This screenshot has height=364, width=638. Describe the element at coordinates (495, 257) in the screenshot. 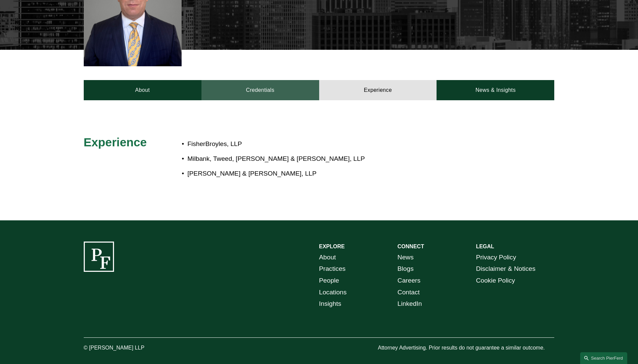

I see `a: Privacy Policy` at that location.